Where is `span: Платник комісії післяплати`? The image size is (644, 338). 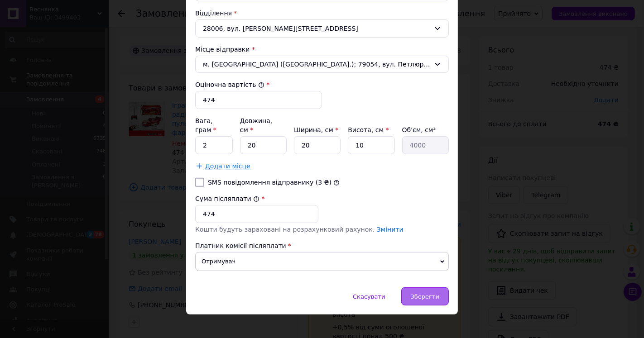
span: Платник комісії післяплати is located at coordinates (240, 246).